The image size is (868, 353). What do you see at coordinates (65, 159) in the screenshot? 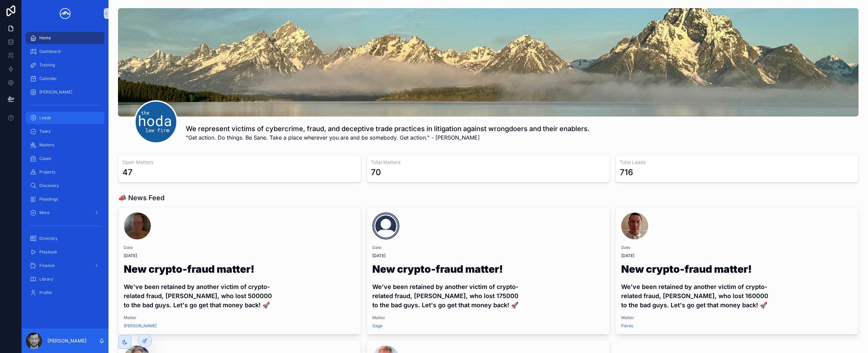
I see `a: Cases` at bounding box center [65, 159].